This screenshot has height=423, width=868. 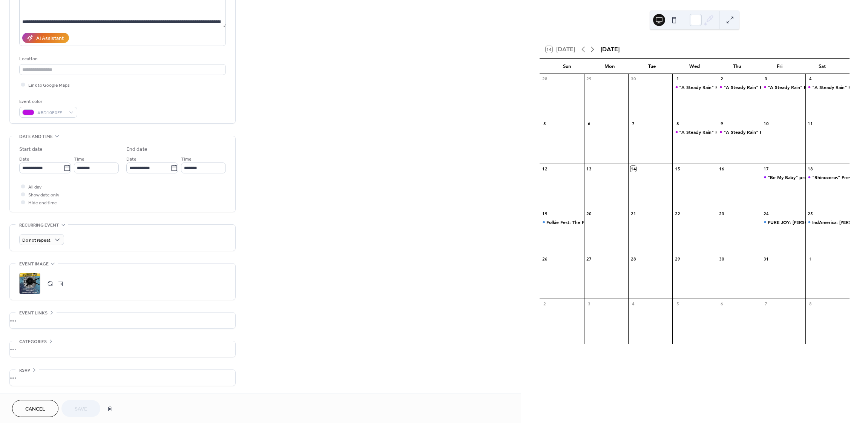 I want to click on div: 31, so click(x=766, y=259).